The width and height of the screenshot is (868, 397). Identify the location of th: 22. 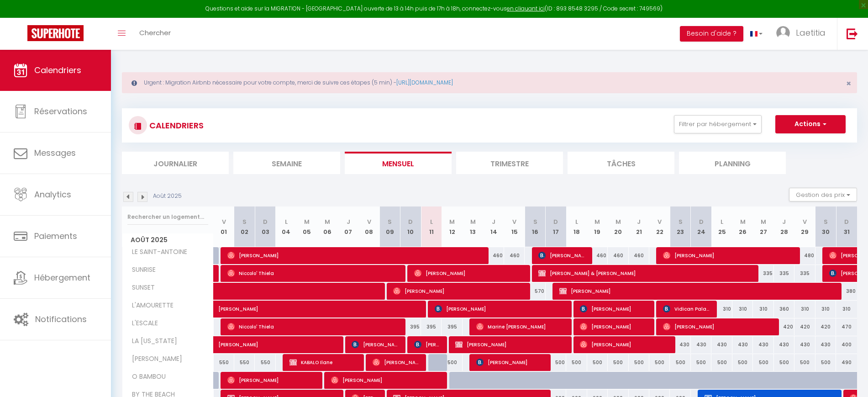
(659, 226).